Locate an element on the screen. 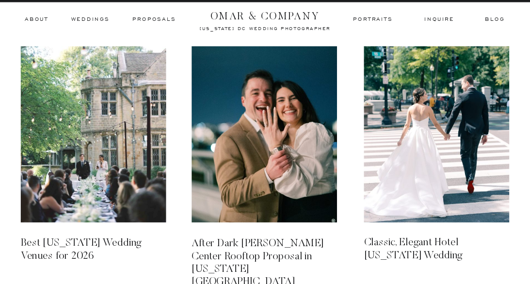 The image size is (530, 284). img: Alex and Paul's Virginia House Wedding is located at coordinates (94, 134).